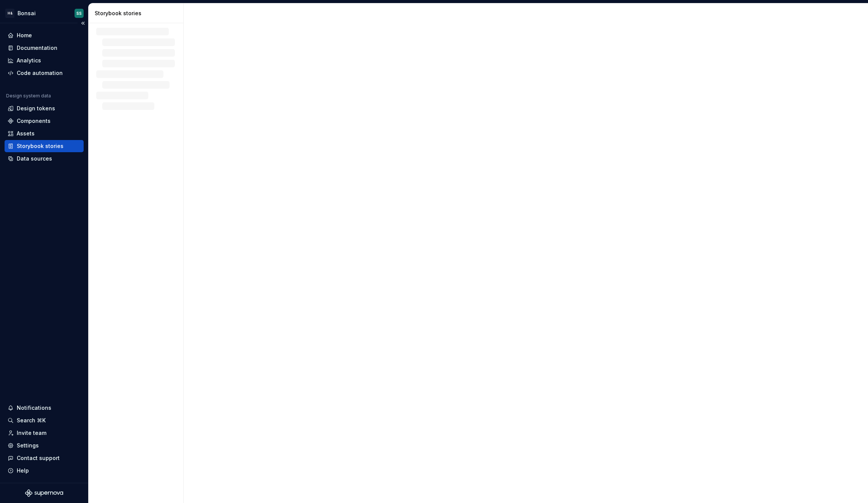 The width and height of the screenshot is (868, 503). Describe the element at coordinates (44, 420) in the screenshot. I see `button: Search ⌘K` at that location.